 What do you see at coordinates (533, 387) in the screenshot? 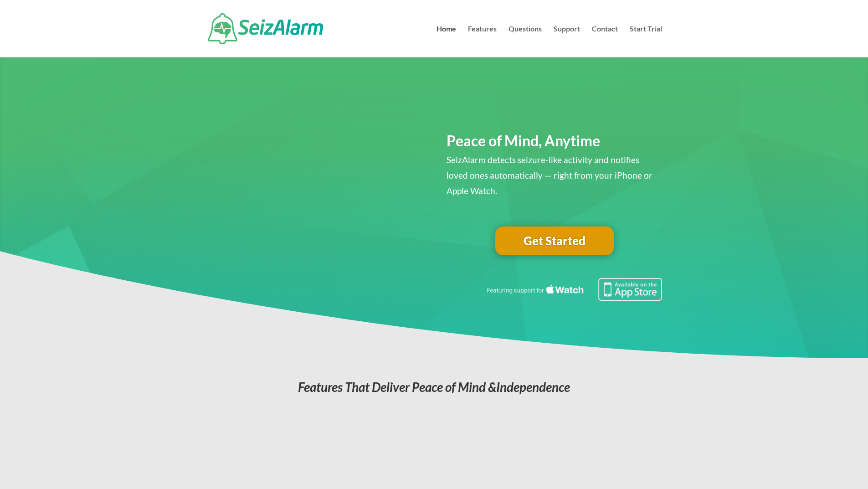
I see `span: Independence` at bounding box center [533, 387].